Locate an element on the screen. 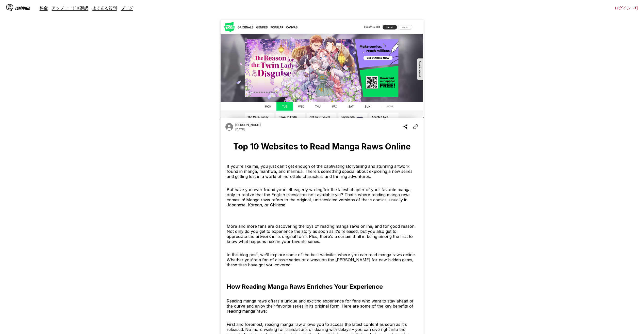 The height and width of the screenshot is (334, 644). p: Author is located at coordinates (248, 125).